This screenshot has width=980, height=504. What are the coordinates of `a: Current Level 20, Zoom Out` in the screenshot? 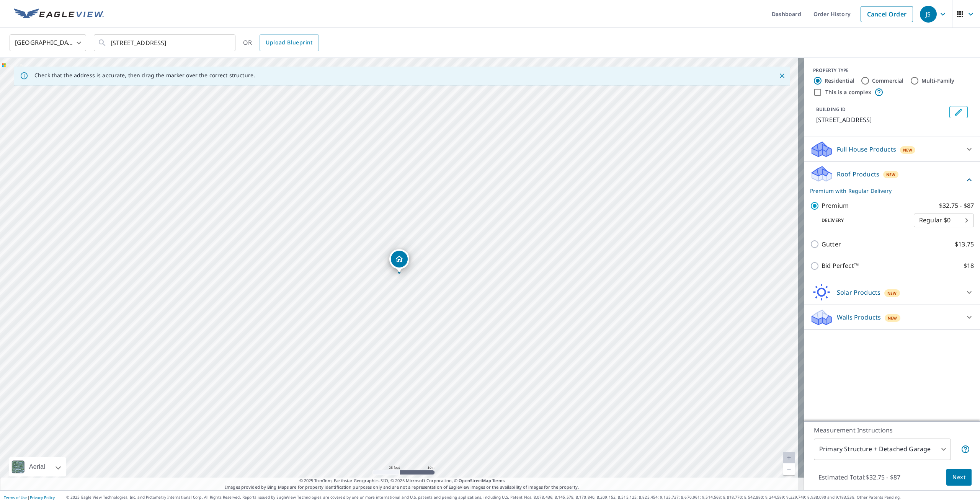 It's located at (789, 469).